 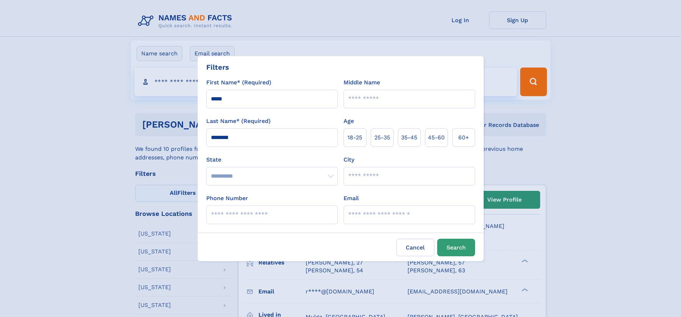 What do you see at coordinates (362, 83) in the screenshot?
I see `label: Middle Name` at bounding box center [362, 83].